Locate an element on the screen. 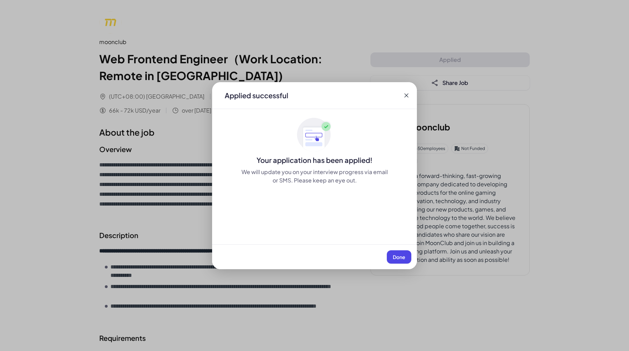  div: We will update you on your interview progress via email or SMS. Please keep an eye out. is located at coordinates (314, 176).